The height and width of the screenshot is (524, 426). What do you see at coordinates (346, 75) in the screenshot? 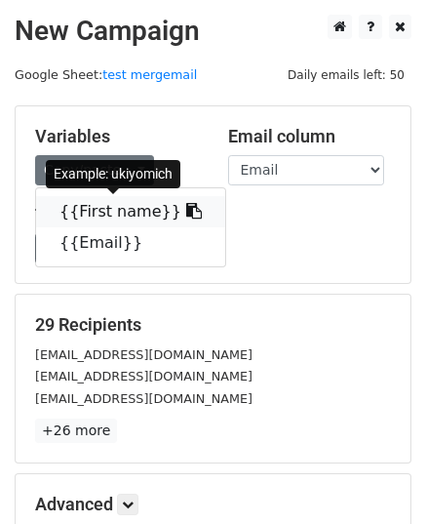
I see `span: Daily emails left: 50` at bounding box center [346, 75].